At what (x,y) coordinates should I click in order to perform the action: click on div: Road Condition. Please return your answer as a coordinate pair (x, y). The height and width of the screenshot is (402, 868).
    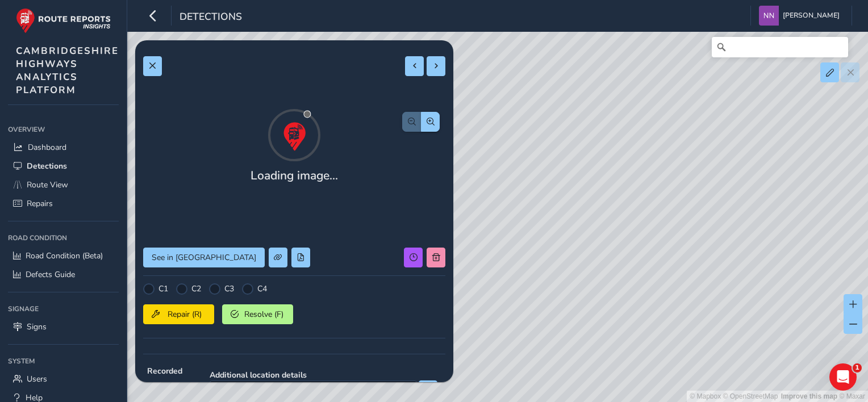
    Looking at the image, I should click on (63, 238).